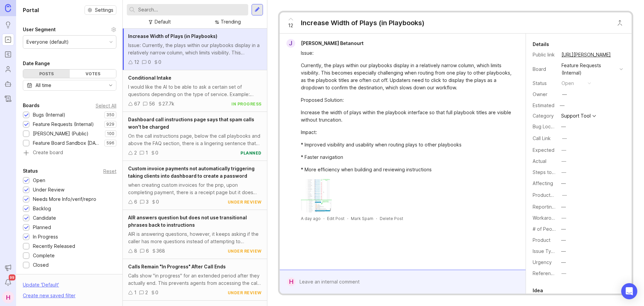  What do you see at coordinates (544, 150) in the screenshot?
I see `label: Expected` at bounding box center [544, 150].